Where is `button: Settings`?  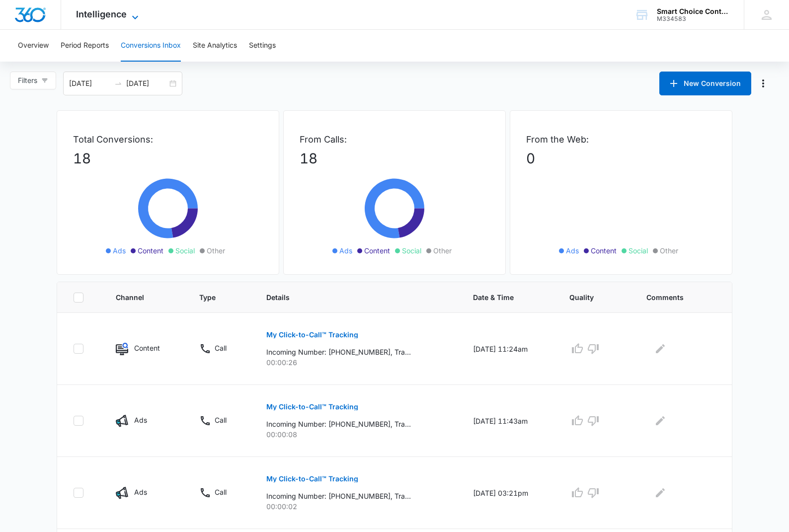 button: Settings is located at coordinates (262, 46).